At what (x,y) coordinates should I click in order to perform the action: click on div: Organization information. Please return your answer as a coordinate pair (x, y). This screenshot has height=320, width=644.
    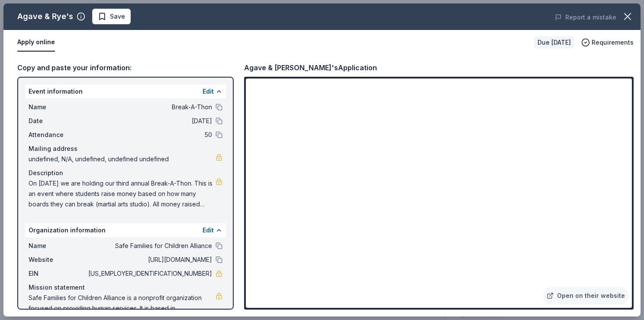
    Looking at the image, I should click on (125, 230).